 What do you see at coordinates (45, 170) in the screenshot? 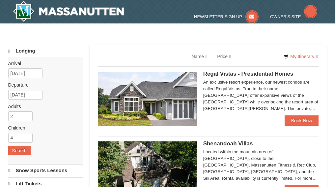
I see `a: Snow Sports Lessons` at bounding box center [45, 170].